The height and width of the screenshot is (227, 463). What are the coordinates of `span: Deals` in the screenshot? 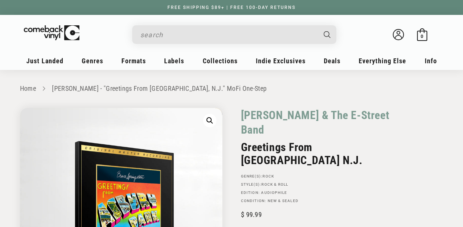 It's located at (332, 61).